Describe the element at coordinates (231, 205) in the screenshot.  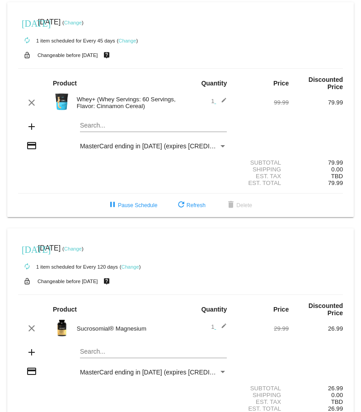
I see `mat-icon: delete` at that location.